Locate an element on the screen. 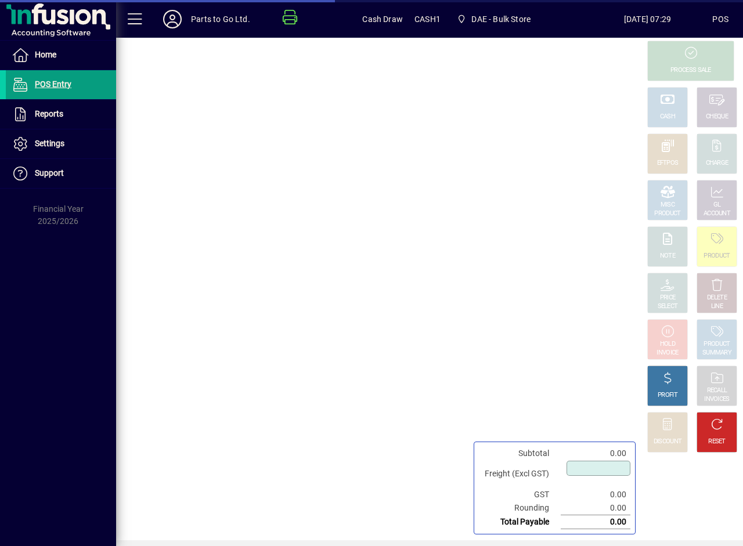 The width and height of the screenshot is (743, 546). div: EFTPOS is located at coordinates (667, 163).